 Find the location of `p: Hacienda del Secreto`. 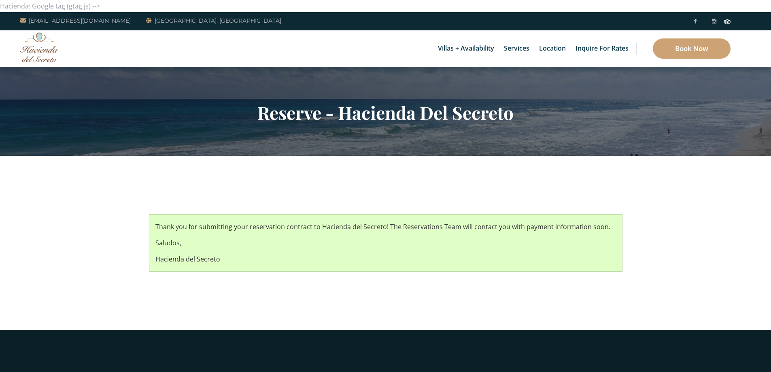

p: Hacienda del Secreto is located at coordinates (386, 259).